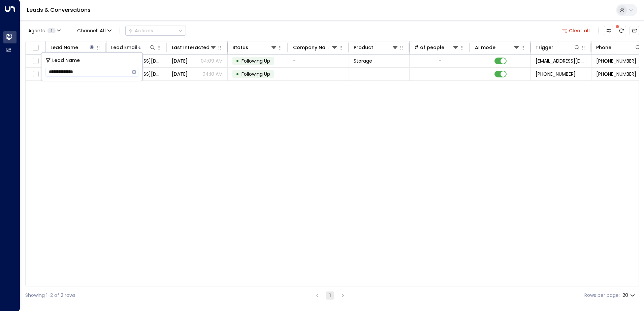 This screenshot has height=311, width=644. I want to click on div: Actions, so click(141, 31).